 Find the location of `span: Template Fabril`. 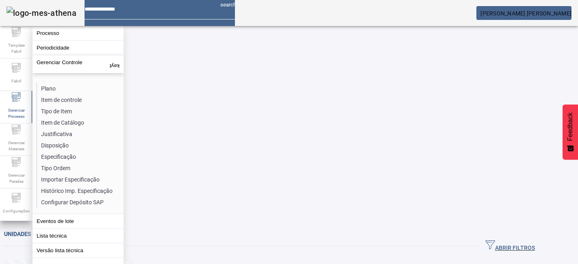

span: Template Fabril is located at coordinates (16, 48).